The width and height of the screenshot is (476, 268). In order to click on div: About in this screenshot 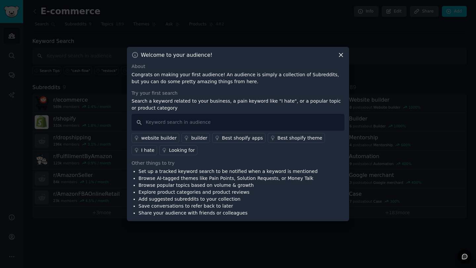, I will do `click(238, 66)`.